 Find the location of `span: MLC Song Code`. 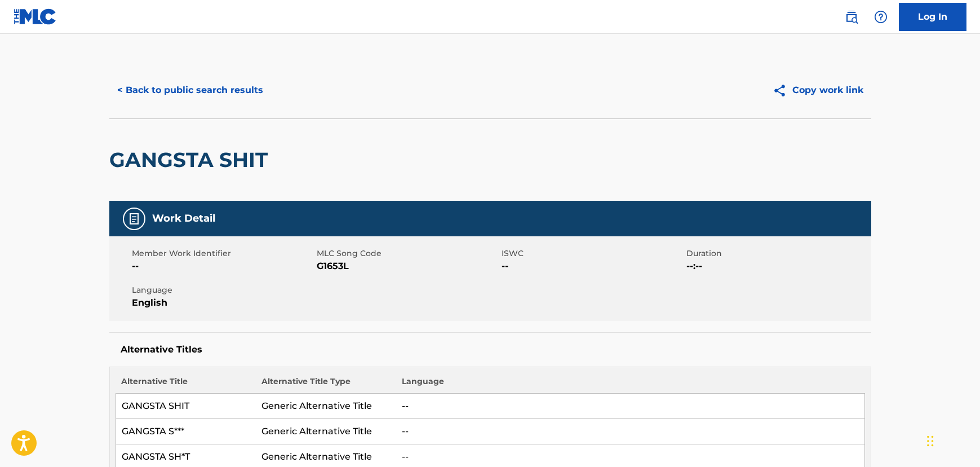

span: MLC Song Code is located at coordinates (407, 253).